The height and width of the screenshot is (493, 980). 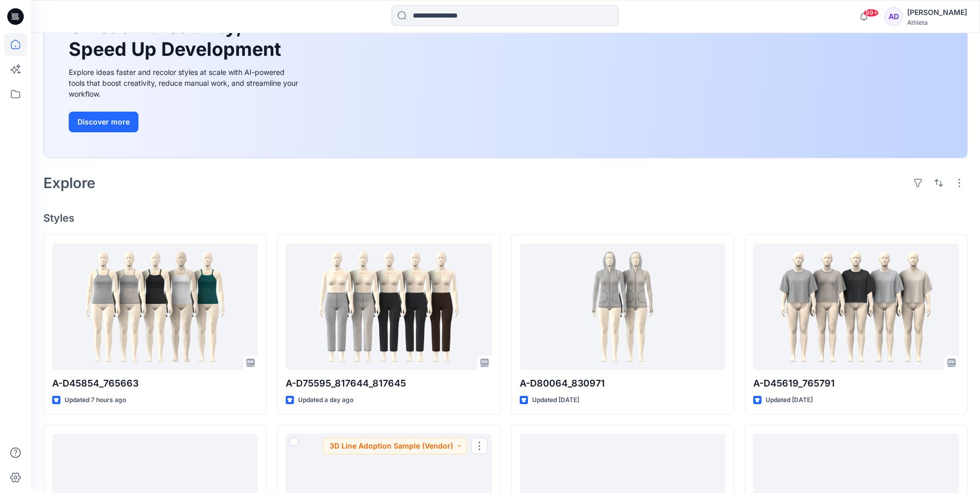 I want to click on a: A-D45619_765791, so click(x=856, y=307).